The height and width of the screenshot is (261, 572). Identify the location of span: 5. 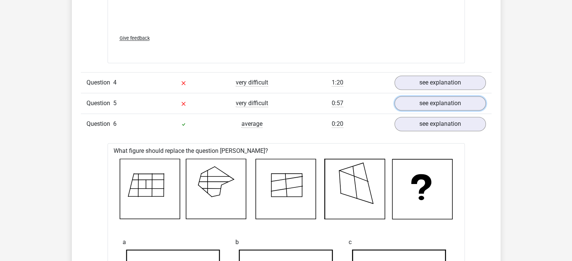
(115, 103).